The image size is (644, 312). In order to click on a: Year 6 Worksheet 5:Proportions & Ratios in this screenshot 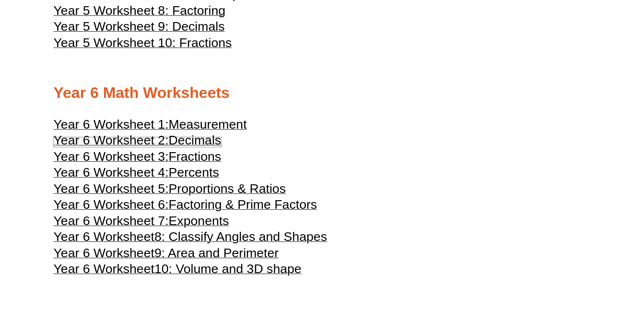, I will do `click(170, 190)`.